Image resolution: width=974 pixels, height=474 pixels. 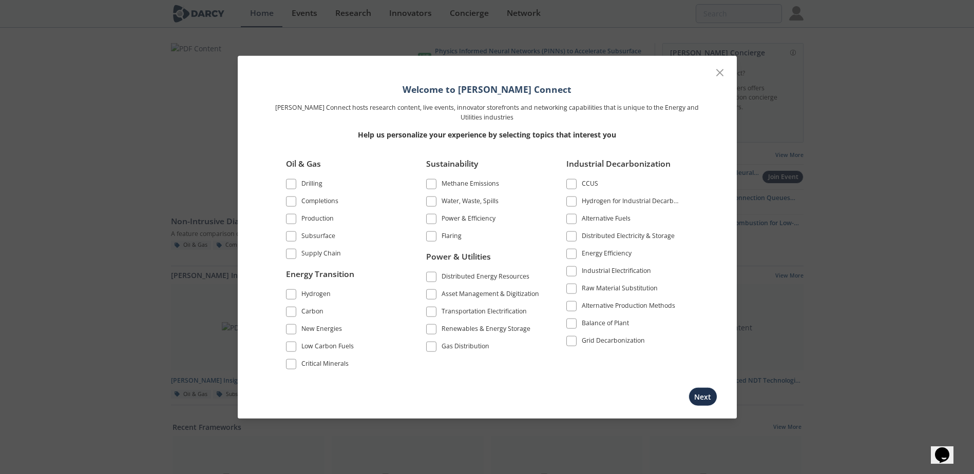 I want to click on div: Power & Utilities, so click(x=484, y=260).